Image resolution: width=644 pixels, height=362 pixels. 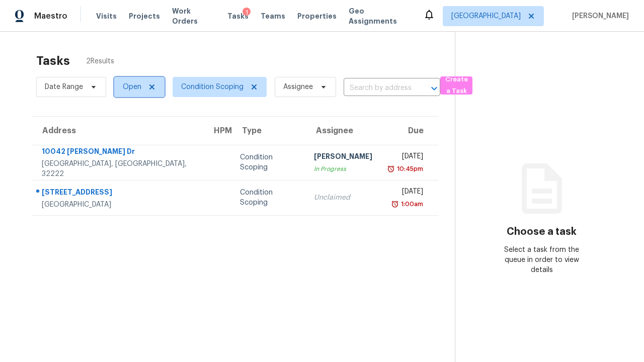 I want to click on h3: Choose a task, so click(x=541, y=232).